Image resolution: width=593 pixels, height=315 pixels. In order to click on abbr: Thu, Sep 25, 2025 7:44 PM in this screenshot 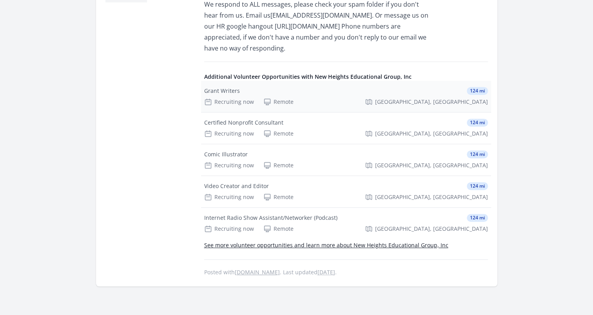, I will do `click(326, 272)`.